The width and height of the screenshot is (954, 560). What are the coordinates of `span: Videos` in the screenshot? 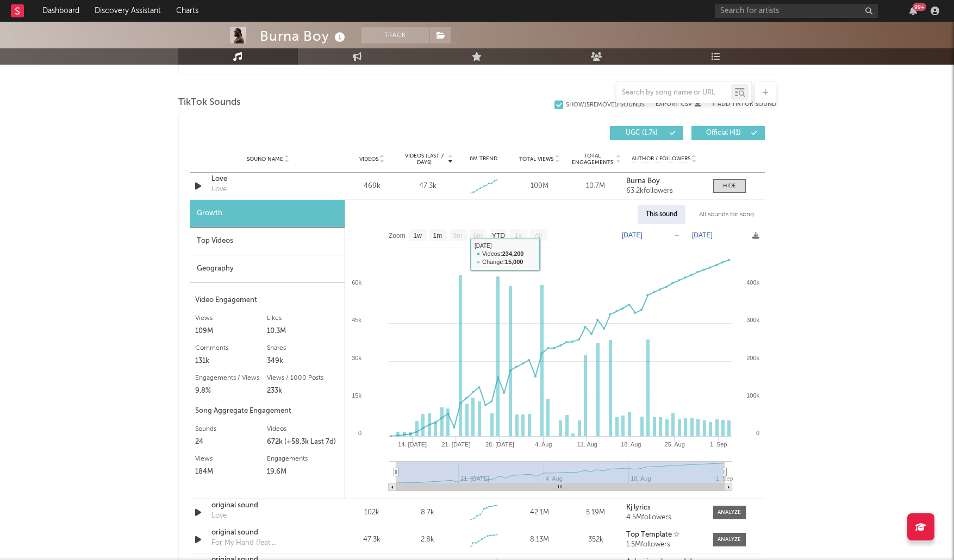 It's located at (369, 159).